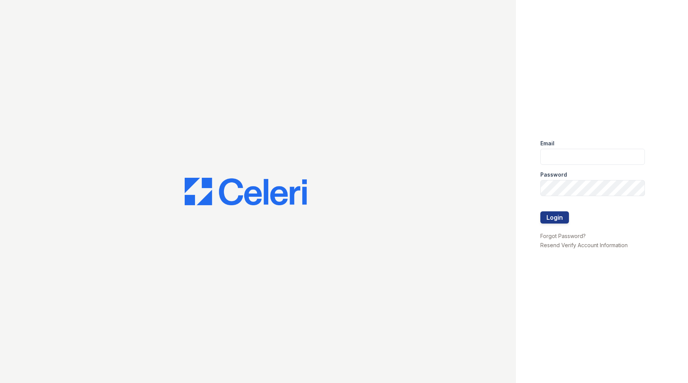  Describe the element at coordinates (554, 175) in the screenshot. I see `label: Password` at that location.